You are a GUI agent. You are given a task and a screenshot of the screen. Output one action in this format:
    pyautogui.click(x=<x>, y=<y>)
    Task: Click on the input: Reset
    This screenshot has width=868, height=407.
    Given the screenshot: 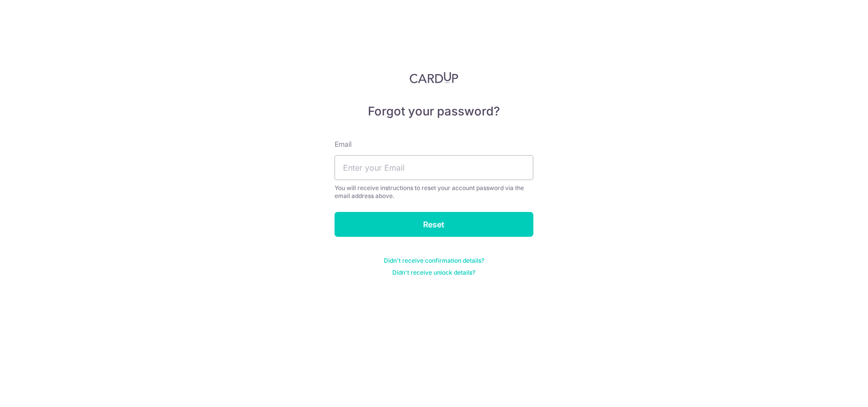 What is the action you would take?
    pyautogui.click(x=434, y=224)
    